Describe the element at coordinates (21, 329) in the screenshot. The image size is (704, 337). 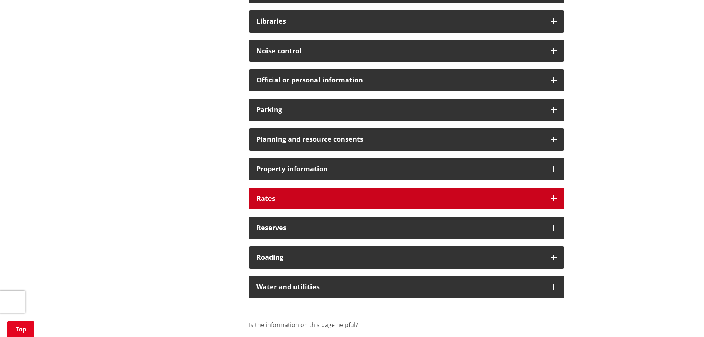
I see `a: Top` at that location.